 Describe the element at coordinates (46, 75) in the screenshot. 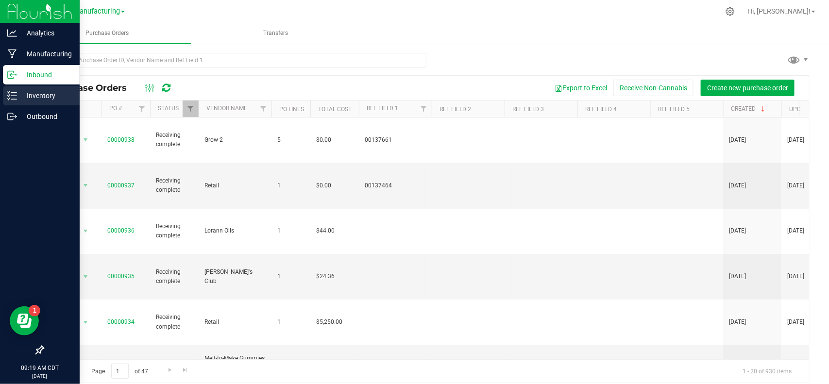

I see `p: Inbound` at that location.